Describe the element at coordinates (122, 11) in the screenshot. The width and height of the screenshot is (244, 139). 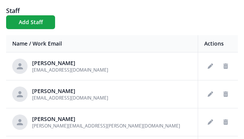
I see `h1: Staff` at that location.